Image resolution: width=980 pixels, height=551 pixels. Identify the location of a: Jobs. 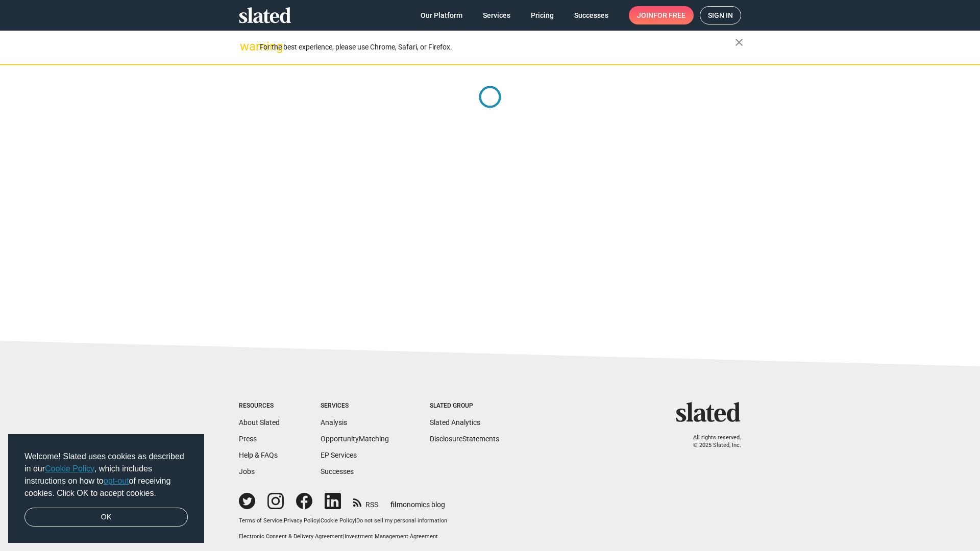
(246, 472).